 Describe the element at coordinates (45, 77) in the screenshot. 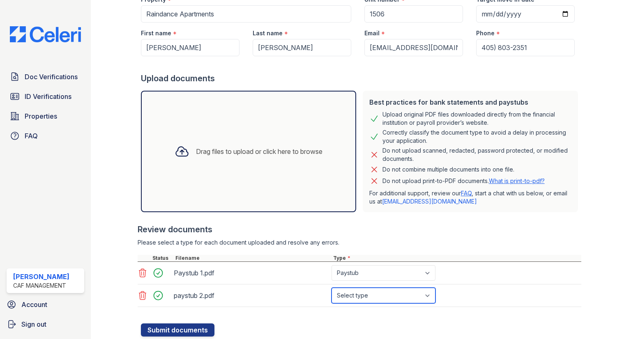

I see `a: Doc Verifications` at that location.